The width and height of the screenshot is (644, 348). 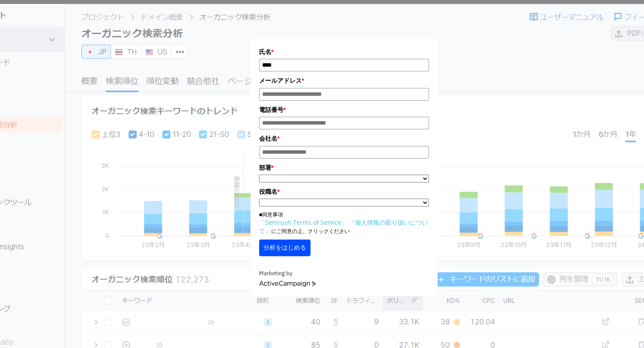 I want to click on p: ■同意事項 にご同意の上、クリックください, so click(x=344, y=223).